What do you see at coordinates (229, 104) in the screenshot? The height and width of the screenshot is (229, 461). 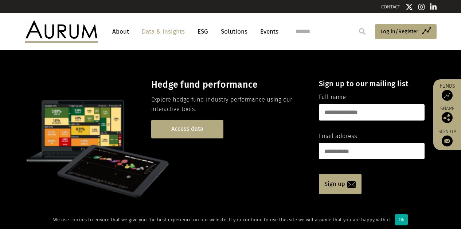 I see `p: Explore hedge fund industry performance using our interactive tools.` at bounding box center [229, 104].